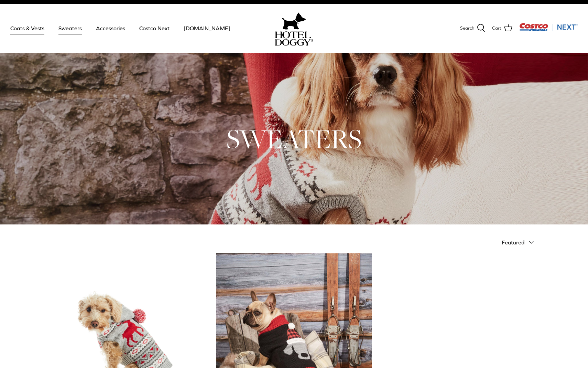 Image resolution: width=588 pixels, height=368 pixels. Describe the element at coordinates (27, 28) in the screenshot. I see `a: Coats & Vests` at that location.